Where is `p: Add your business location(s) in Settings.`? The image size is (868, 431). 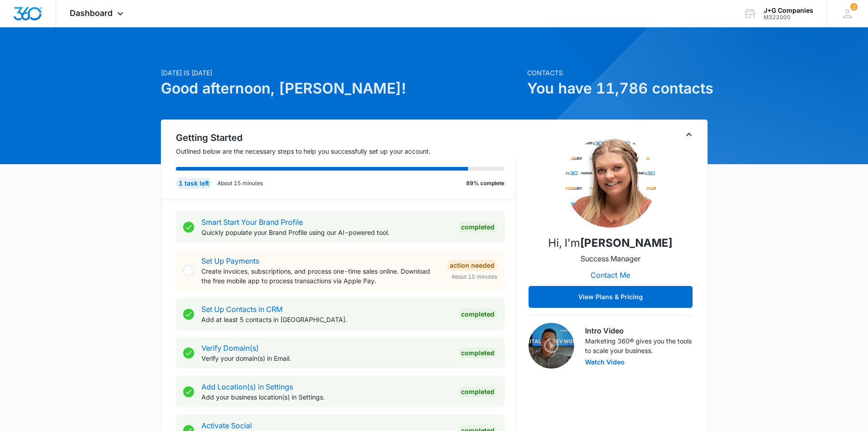
p: Add your business location(s) in Settings. is located at coordinates (326, 397).